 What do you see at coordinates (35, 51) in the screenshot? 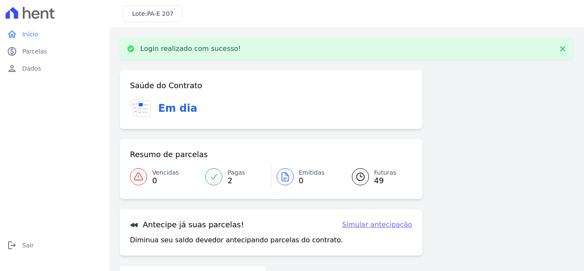
I see `span: Parcelas` at bounding box center [35, 51].